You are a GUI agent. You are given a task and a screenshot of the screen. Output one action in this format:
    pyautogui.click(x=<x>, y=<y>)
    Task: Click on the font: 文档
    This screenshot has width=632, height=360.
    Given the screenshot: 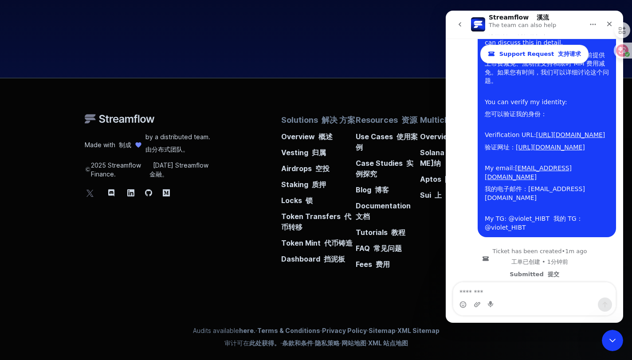 What is the action you would take?
    pyautogui.click(x=363, y=216)
    